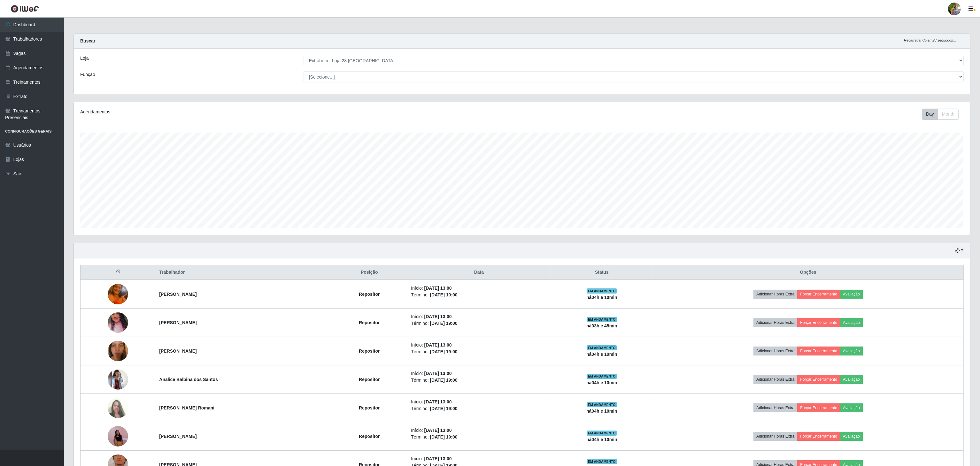 The image size is (980, 466). I want to click on img: 1744940135172.jpeg, so click(118, 294).